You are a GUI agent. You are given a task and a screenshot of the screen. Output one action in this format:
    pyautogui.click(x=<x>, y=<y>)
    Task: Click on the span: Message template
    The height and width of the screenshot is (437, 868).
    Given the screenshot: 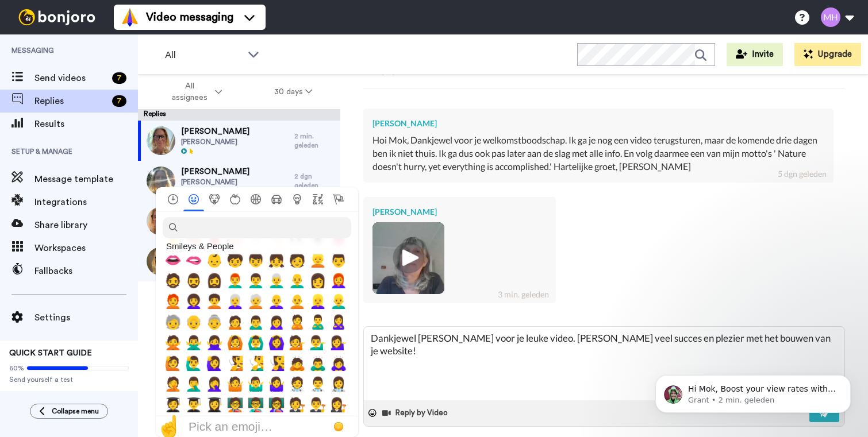 What is the action you would take?
    pyautogui.click(x=86, y=179)
    